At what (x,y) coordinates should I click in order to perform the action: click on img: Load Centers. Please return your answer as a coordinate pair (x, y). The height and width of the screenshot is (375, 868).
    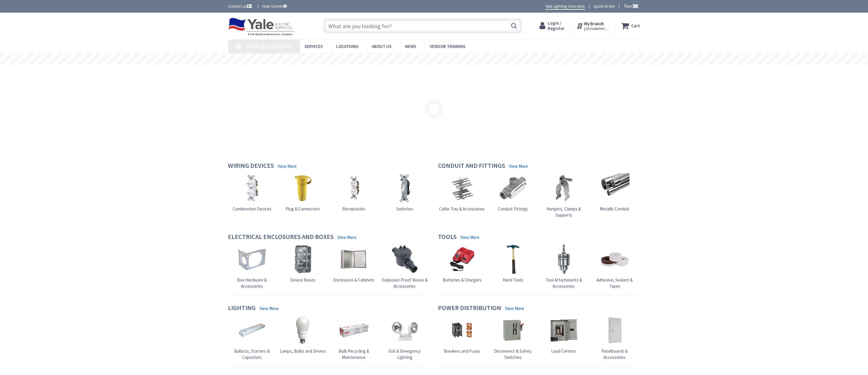
    Looking at the image, I should click on (564, 330).